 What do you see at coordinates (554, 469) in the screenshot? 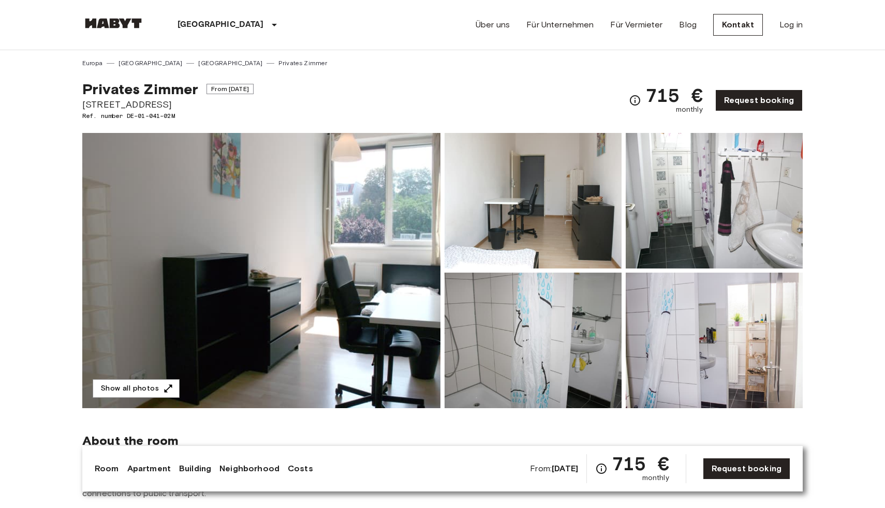
I see `span: From:` at bounding box center [554, 469].